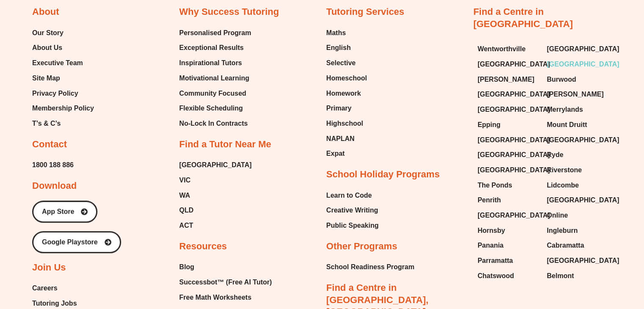  What do you see at coordinates (573, 261) in the screenshot?
I see `div: Chat Widget` at bounding box center [573, 261].